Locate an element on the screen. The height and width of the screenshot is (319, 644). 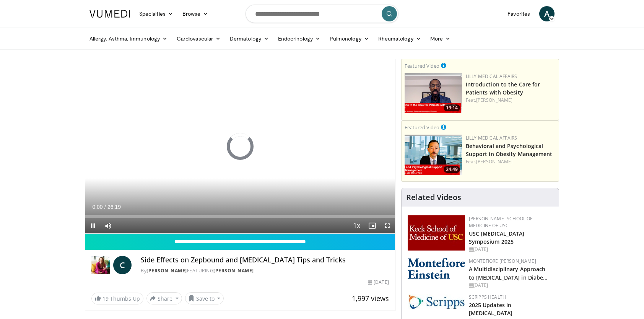
img: c9f2b0b7-b02a-4276-a72a-b0cbb4230bc1.jpg.150x105_q85_autocrop_double_scale_upscale_version-0.2.jpg is located at coordinates (436, 301).